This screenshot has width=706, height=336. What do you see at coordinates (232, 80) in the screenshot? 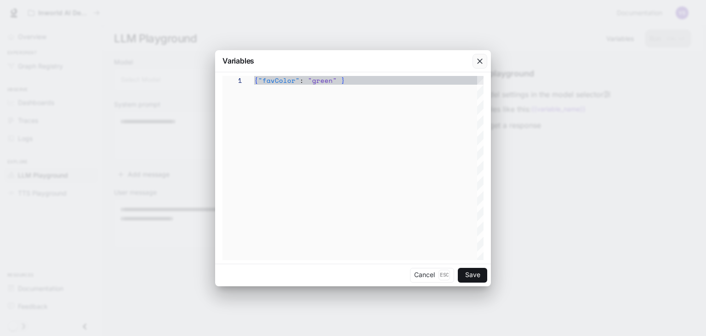
I see `div: 1` at bounding box center [232, 80].